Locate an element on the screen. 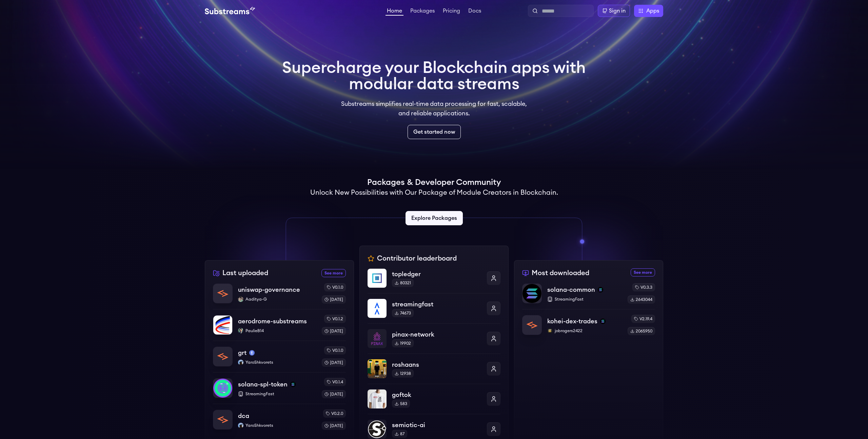 This screenshot has width=868, height=439. a: Home is located at coordinates (394, 12).